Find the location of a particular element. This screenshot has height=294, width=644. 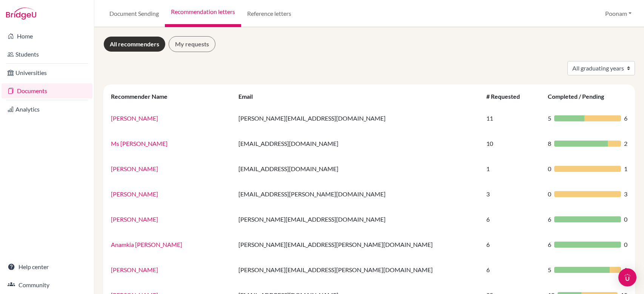

td: 3 is located at coordinates (512, 194).